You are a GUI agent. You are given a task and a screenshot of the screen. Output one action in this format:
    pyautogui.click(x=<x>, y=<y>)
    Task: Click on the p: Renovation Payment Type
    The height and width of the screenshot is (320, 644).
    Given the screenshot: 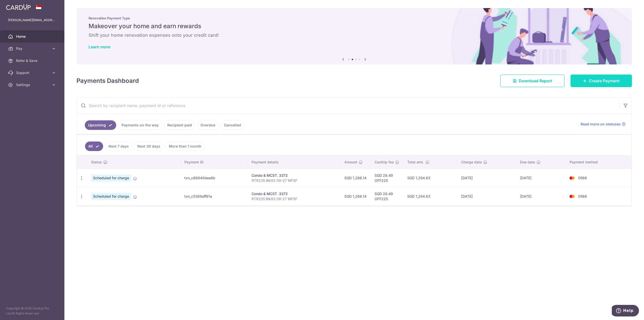 What is the action you would take?
    pyautogui.click(x=354, y=18)
    